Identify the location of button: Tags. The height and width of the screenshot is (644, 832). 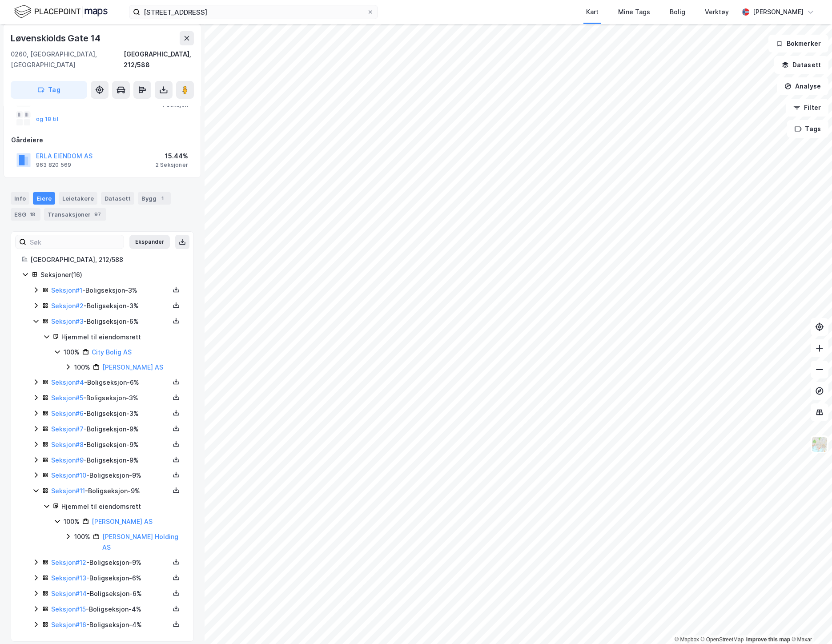
(808, 129).